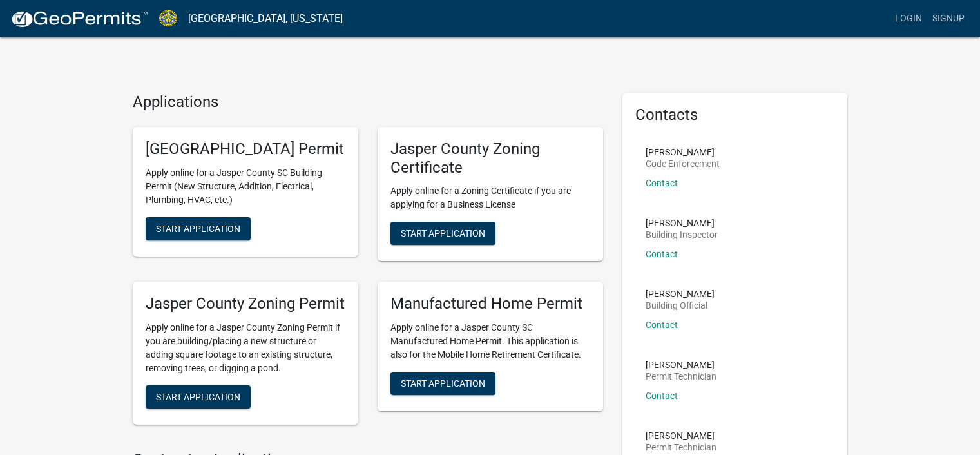  What do you see at coordinates (490, 198) in the screenshot?
I see `p: Apply online for a Zoning Certificate if you are applying for a Business License` at bounding box center [490, 198].